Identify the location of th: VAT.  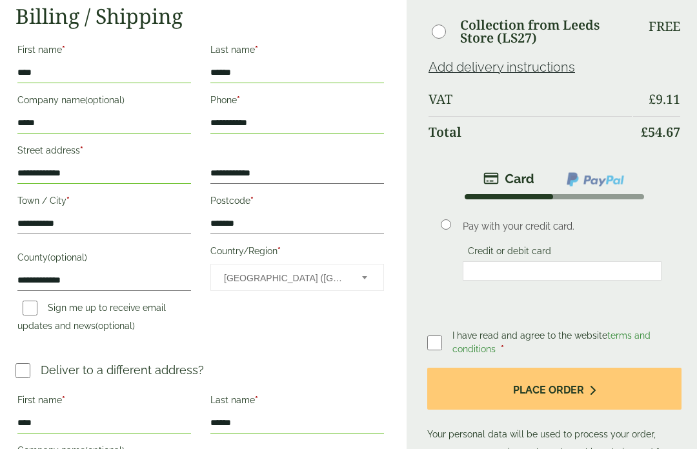
(530, 99).